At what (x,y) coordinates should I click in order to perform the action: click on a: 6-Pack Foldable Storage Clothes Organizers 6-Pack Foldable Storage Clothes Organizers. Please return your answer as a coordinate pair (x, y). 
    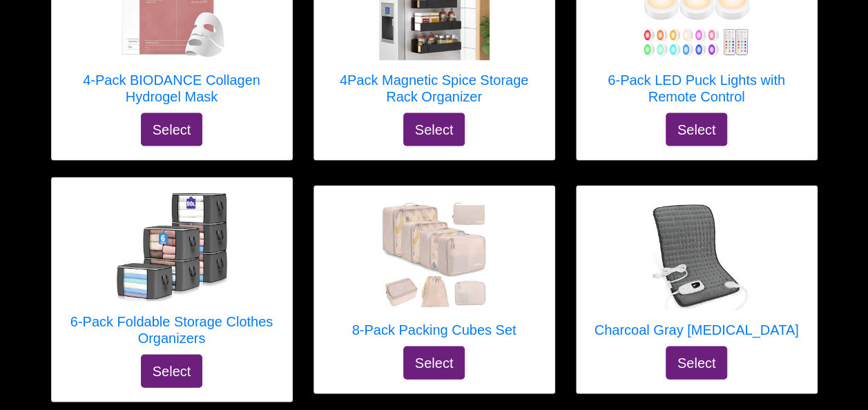
    Looking at the image, I should click on (172, 273).